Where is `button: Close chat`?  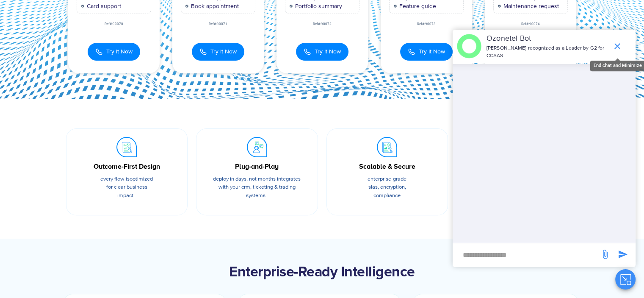
button: Close chat is located at coordinates (625, 279).